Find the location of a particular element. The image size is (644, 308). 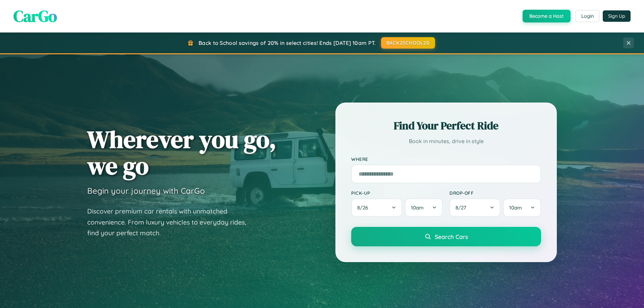

h2: Find Your Perfect Ride is located at coordinates (446, 126).